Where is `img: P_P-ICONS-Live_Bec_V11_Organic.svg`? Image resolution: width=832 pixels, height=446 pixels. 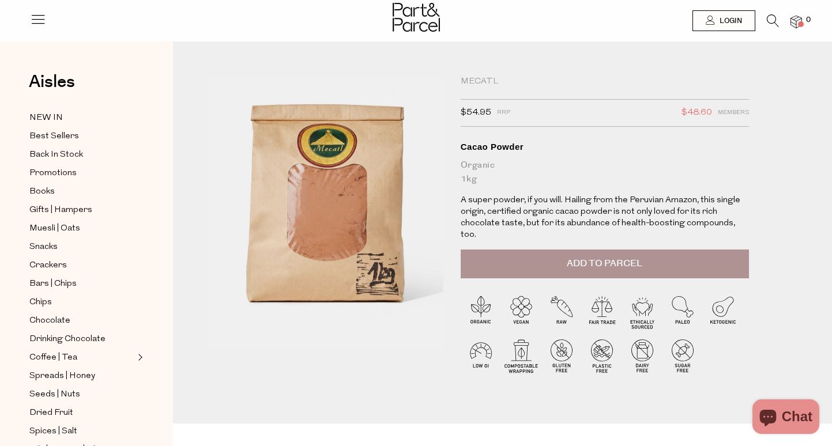
img: P_P-ICONS-Live_Bec_V11_Organic.svg is located at coordinates (481, 312).